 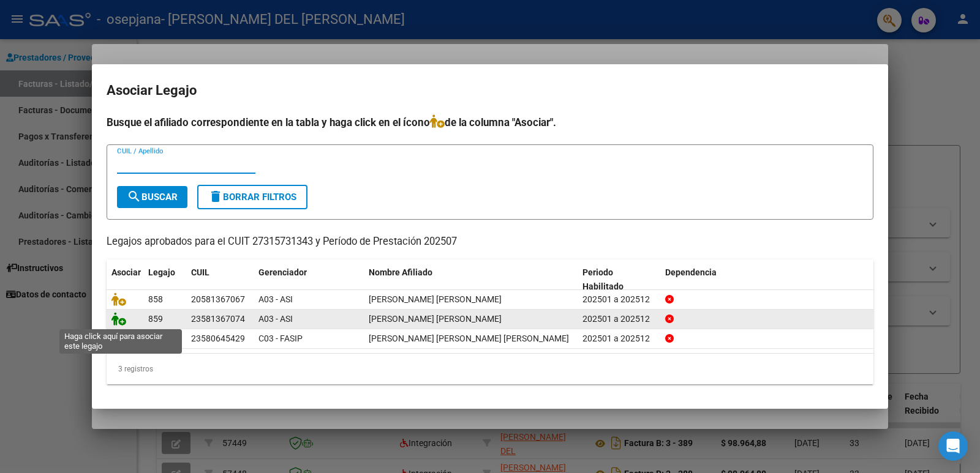 What do you see at coordinates (691, 272) in the screenshot?
I see `span: Dependencia` at bounding box center [691, 272].